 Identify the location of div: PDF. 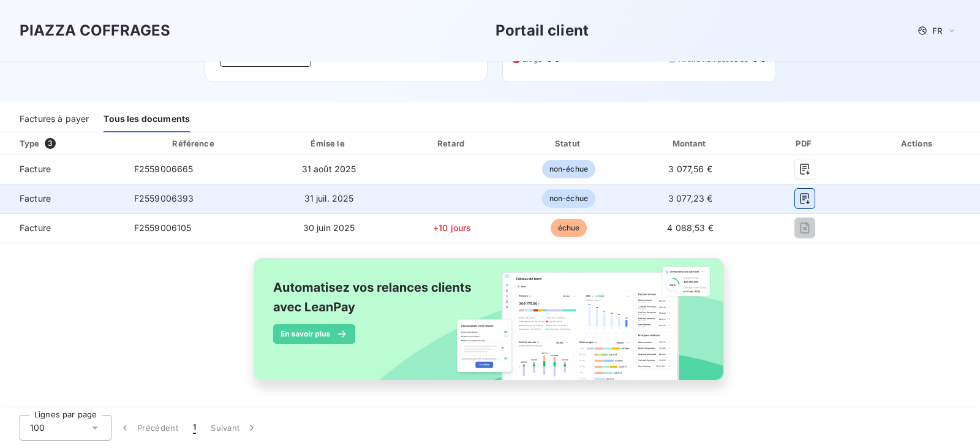
(804, 144).